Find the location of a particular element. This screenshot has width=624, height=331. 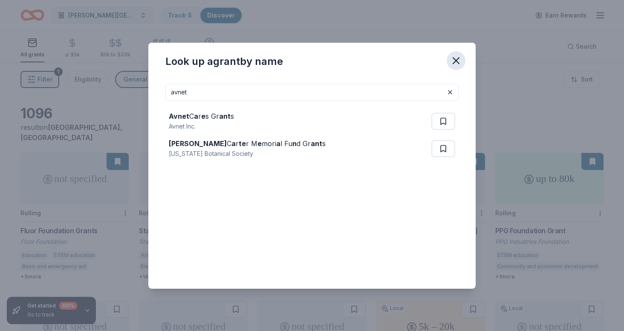

div: C r r M mori l Fu d Gr s is located at coordinates (247, 143).